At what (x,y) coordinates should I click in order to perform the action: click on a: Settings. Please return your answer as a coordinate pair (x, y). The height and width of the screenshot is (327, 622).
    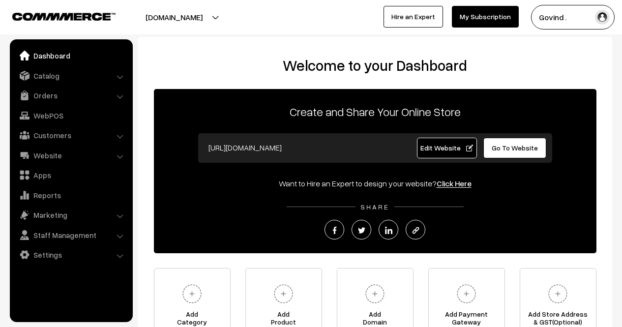
    Looking at the image, I should click on (71, 255).